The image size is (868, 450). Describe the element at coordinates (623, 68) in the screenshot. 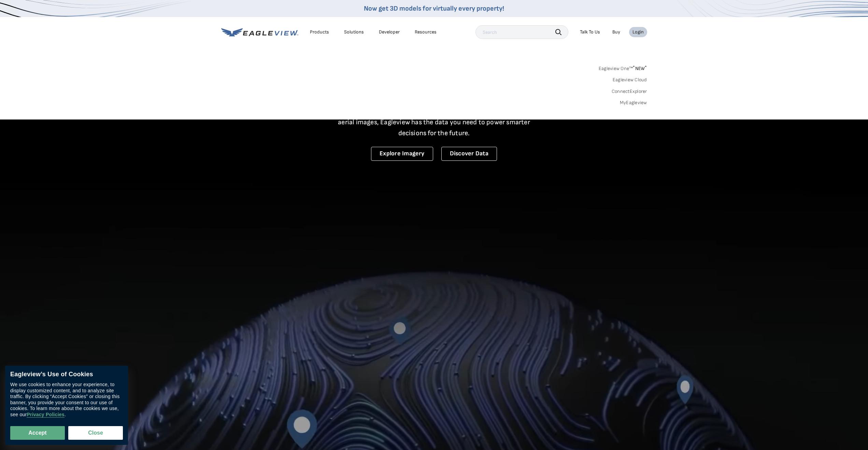

I see `a: Eagleview One™*NEW*` at that location.